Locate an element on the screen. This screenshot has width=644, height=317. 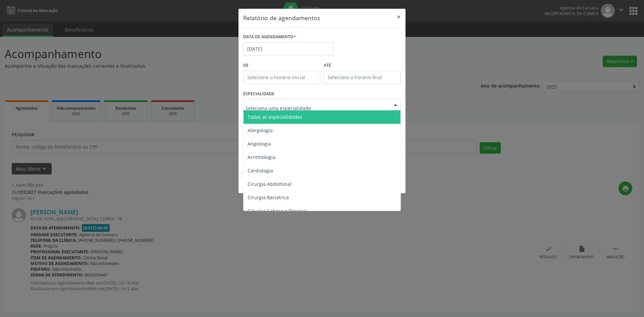
input: Selecione o horário final is located at coordinates (362, 78).